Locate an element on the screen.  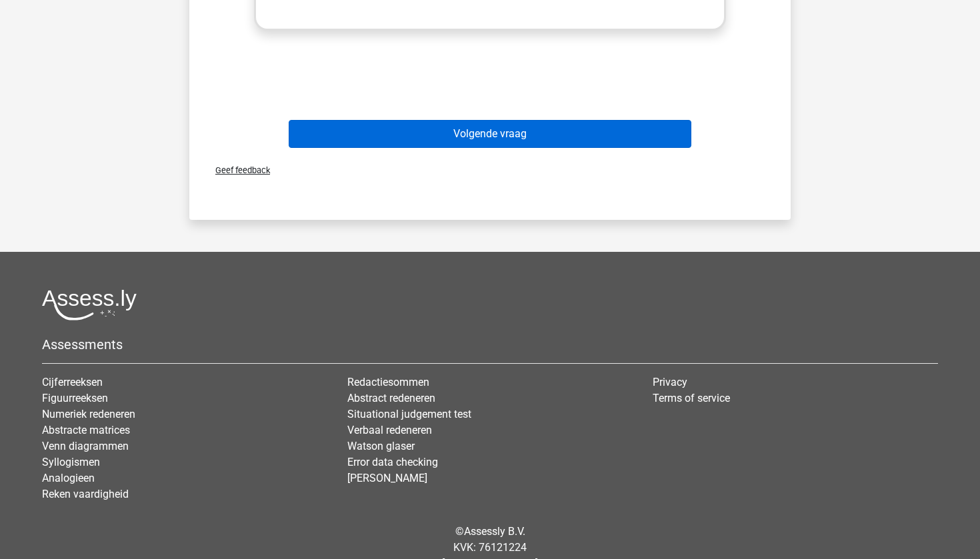
button: Volgende vraag is located at coordinates (490, 134).